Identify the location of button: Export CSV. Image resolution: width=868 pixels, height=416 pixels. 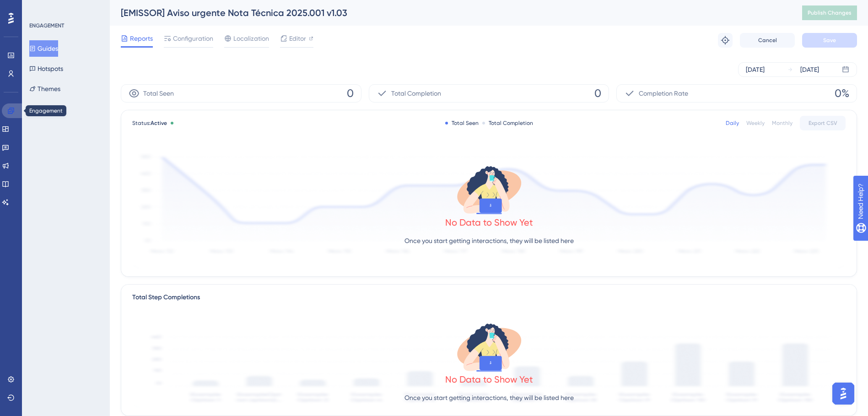
(823, 123).